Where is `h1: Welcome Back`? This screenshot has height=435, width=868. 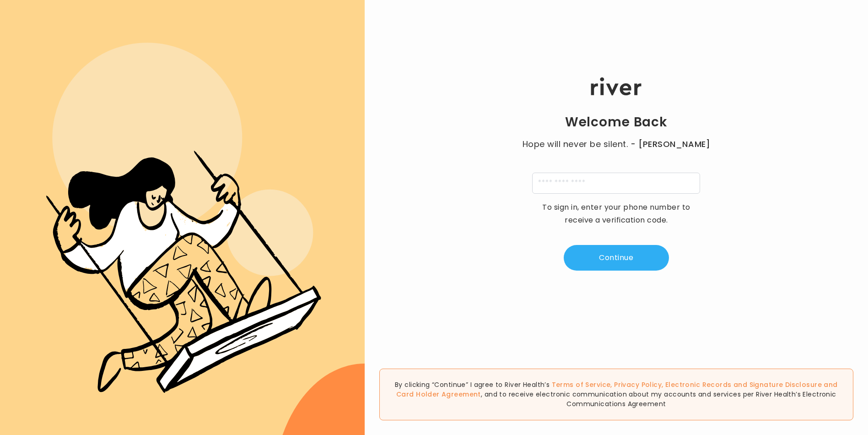
h1: Welcome Back is located at coordinates (616, 122).